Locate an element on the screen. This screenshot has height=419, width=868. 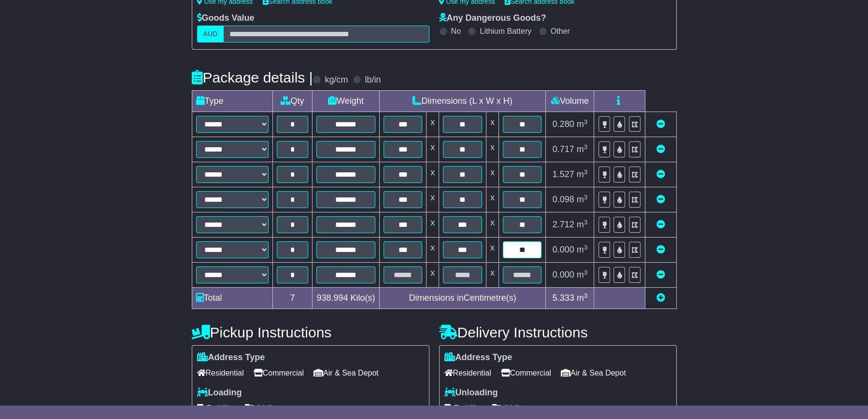
label: Loading is located at coordinates (220, 393).